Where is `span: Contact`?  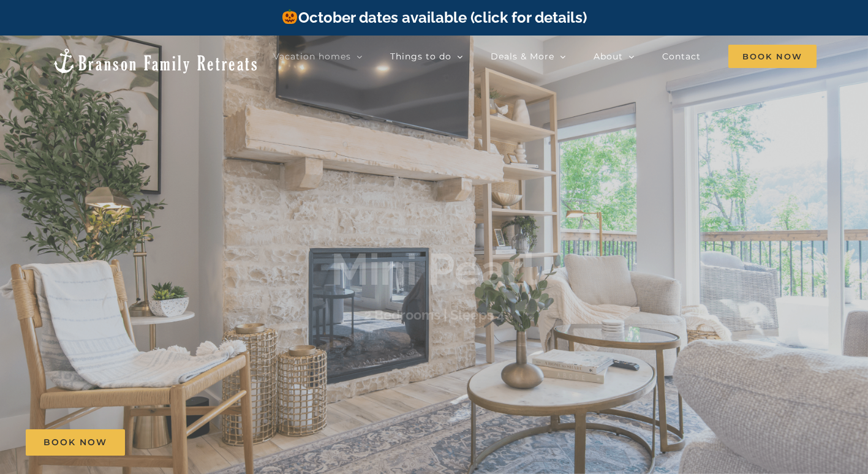 span: Contact is located at coordinates (681, 57).